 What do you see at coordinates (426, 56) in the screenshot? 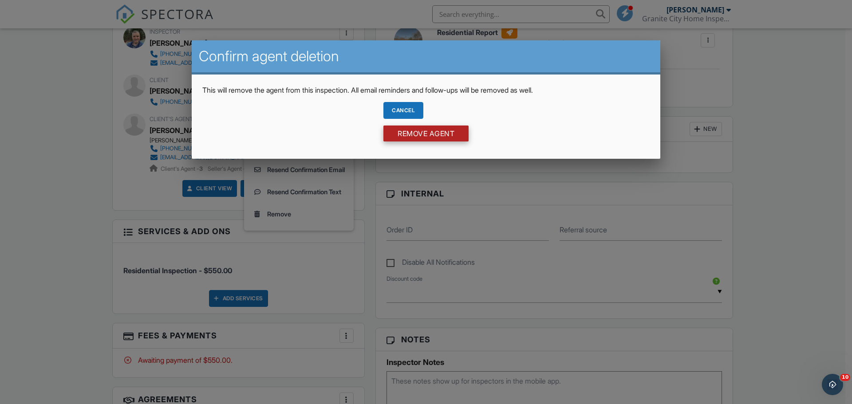
I see `h2: Confirm agent deletion` at bounding box center [426, 56].